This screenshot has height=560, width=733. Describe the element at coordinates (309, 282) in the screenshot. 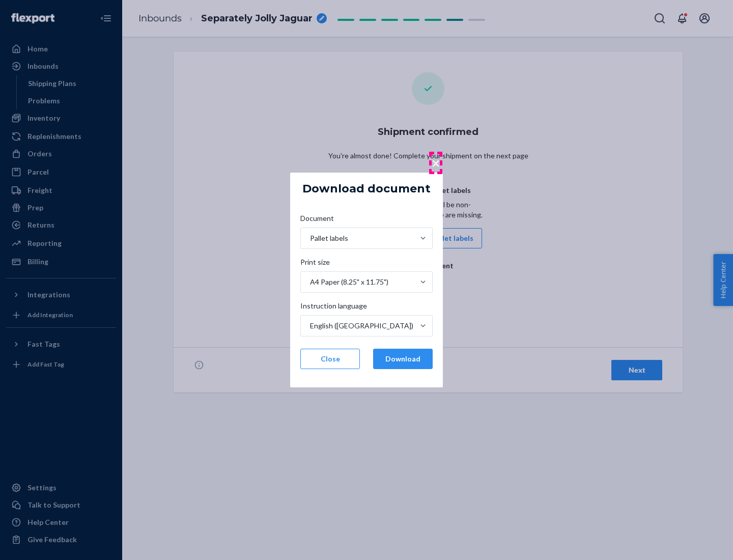

I see `input: Print sizeA4 Paper (8.25" x 11.75")` at that location.